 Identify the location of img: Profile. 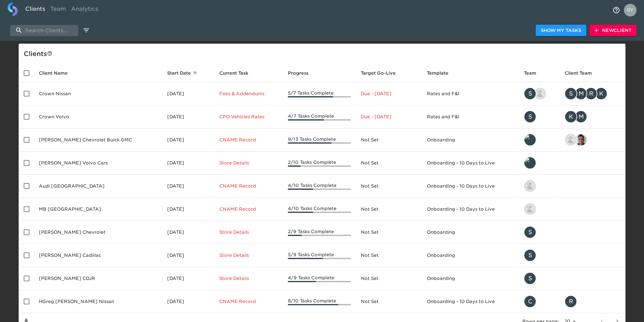
(629, 10).